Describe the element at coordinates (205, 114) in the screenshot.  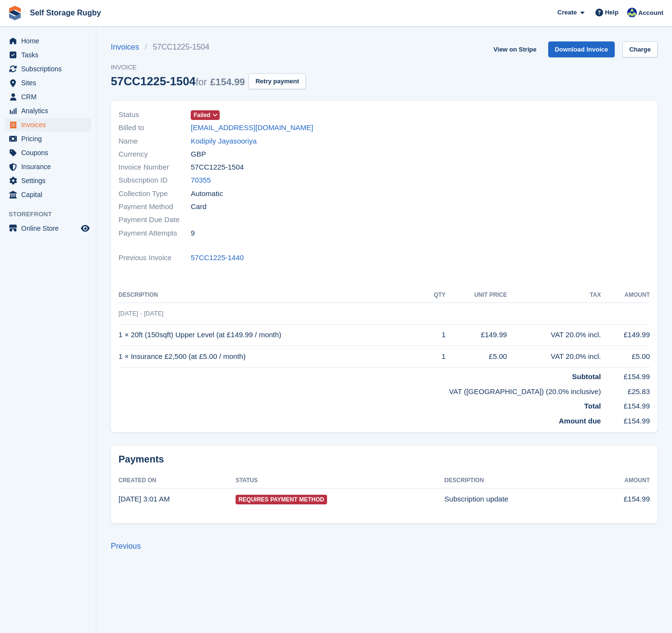
I see `a: Failed` at that location.